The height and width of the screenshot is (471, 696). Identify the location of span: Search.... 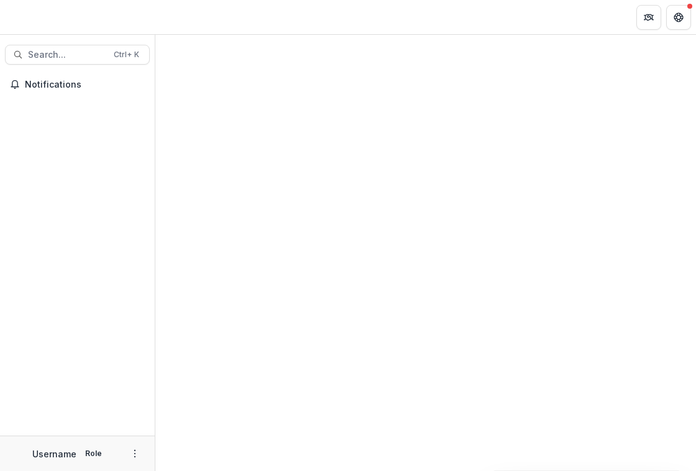
(67, 55).